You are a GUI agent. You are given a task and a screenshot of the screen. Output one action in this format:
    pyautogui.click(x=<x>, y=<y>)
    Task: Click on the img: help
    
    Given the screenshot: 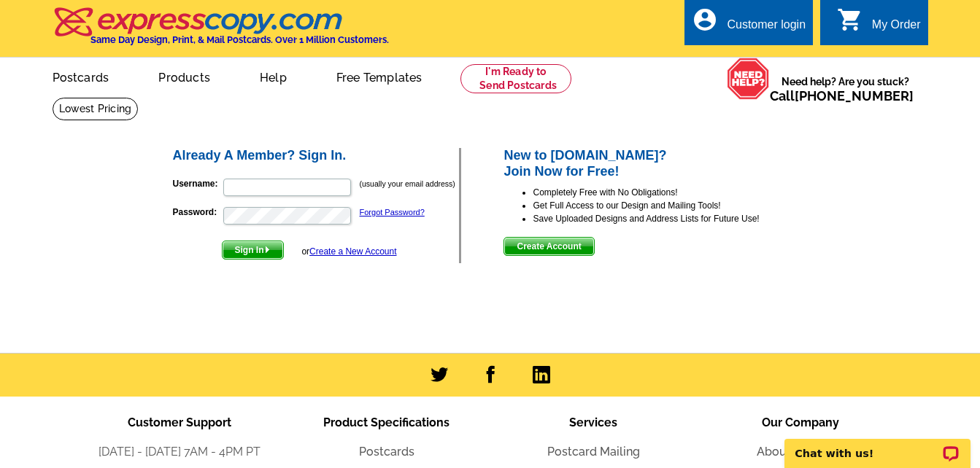 What is the action you would take?
    pyautogui.click(x=748, y=79)
    